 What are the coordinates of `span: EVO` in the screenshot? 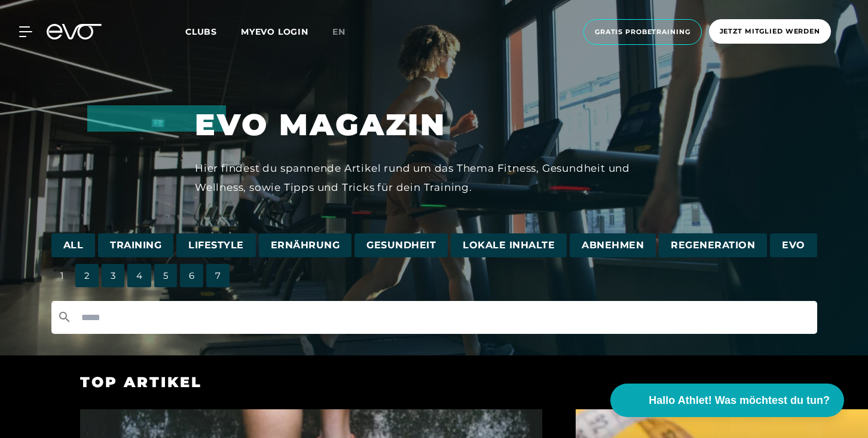 It's located at (793, 245).